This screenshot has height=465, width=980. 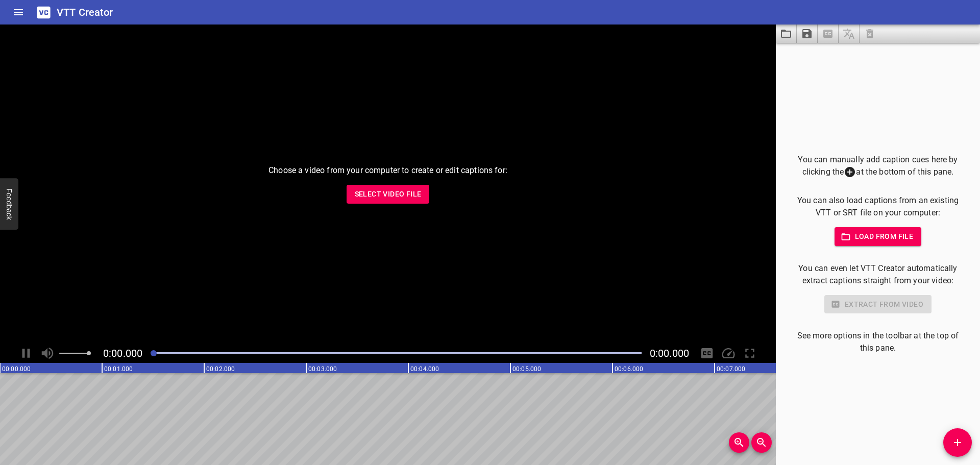 What do you see at coordinates (396, 353) in the screenshot?
I see `div: Play progress` at bounding box center [396, 353].